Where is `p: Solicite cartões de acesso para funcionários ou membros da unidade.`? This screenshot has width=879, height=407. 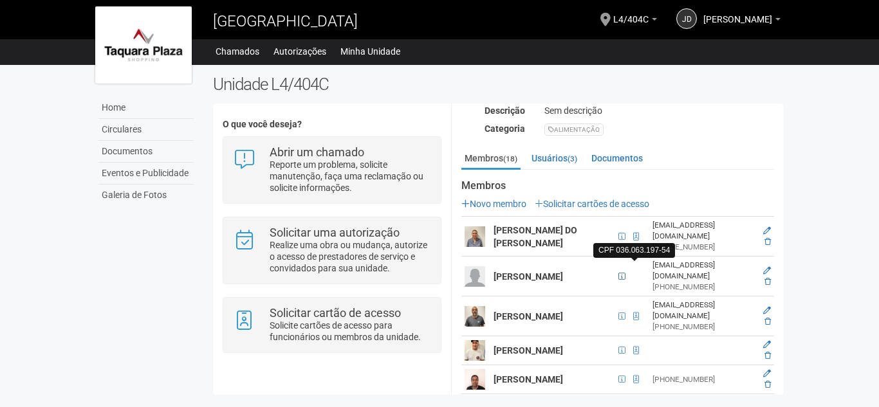
p: Solicite cartões de acesso para funcionários ou membros da unidade. is located at coordinates (350, 331).